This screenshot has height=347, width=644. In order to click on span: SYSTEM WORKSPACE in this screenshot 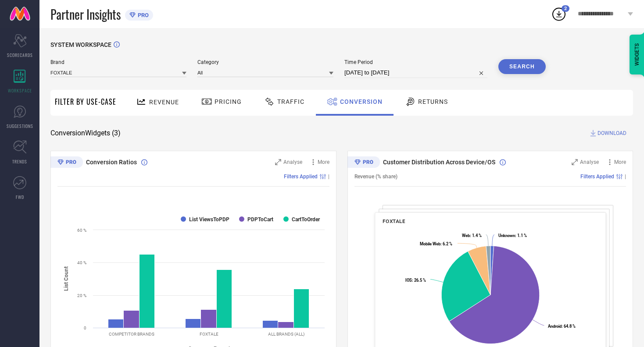, I will do `click(81, 45)`.